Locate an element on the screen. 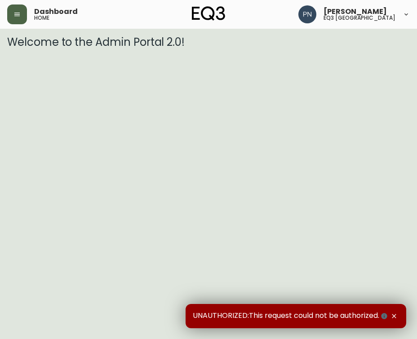 The height and width of the screenshot is (339, 417). img: logo is located at coordinates (209, 13).